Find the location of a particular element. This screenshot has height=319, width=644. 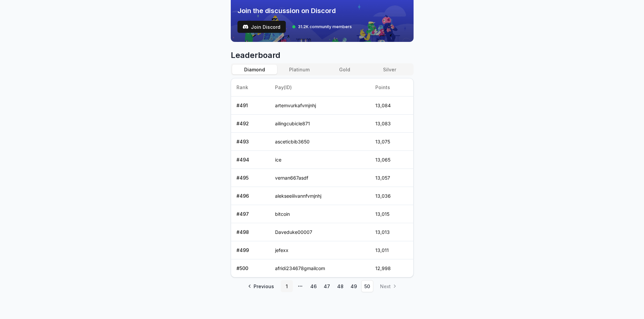

button: Gold is located at coordinates (344, 70).